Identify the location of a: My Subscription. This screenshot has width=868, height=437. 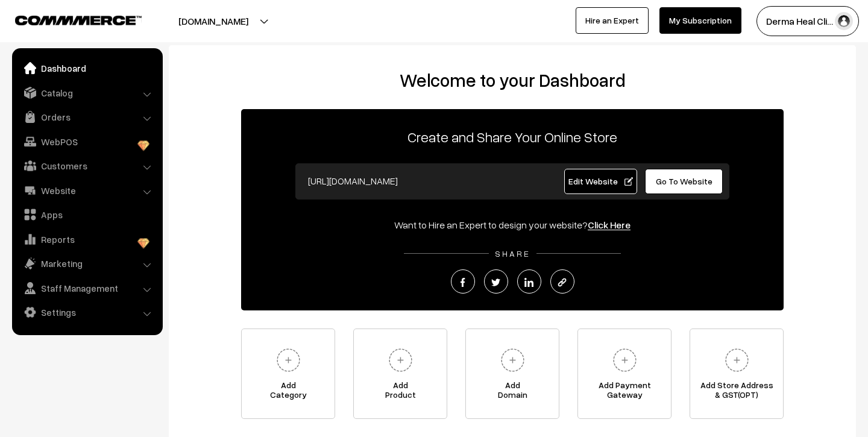
(700, 20).